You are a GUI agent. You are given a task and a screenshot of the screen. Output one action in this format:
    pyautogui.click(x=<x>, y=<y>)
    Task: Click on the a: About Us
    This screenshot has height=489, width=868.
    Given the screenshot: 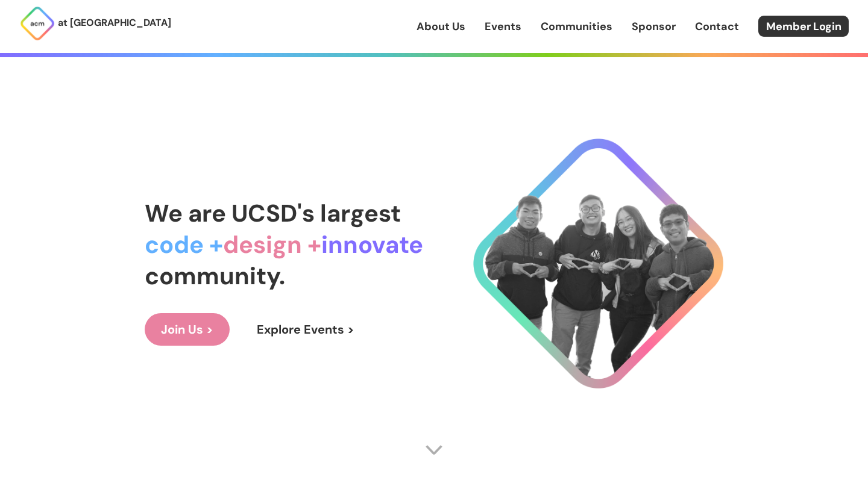 What is the action you would take?
    pyautogui.click(x=441, y=26)
    